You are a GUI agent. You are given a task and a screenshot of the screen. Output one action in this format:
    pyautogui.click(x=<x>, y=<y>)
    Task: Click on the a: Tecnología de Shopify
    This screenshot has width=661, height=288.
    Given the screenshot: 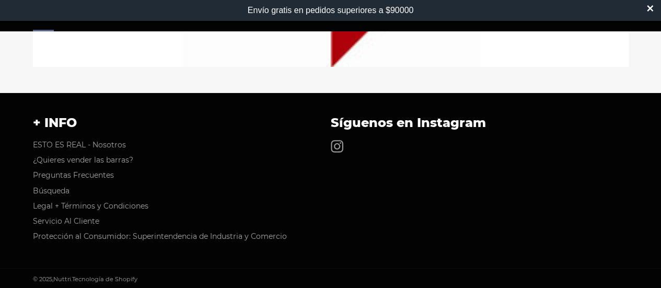 What is the action you would take?
    pyautogui.click(x=105, y=279)
    